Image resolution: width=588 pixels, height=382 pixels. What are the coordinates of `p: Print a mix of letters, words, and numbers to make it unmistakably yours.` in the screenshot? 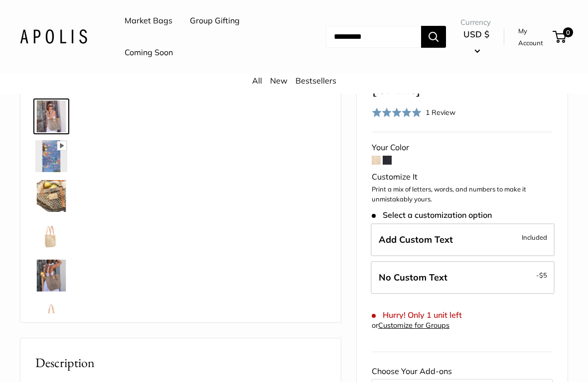 It's located at (461, 194).